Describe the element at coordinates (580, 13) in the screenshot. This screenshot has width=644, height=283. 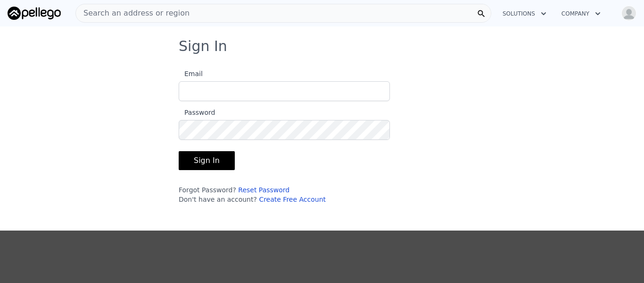
I see `button: Company` at that location.